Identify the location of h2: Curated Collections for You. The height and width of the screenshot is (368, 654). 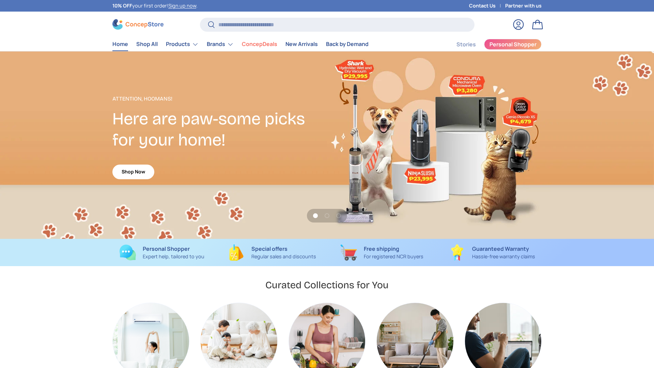
(327, 285).